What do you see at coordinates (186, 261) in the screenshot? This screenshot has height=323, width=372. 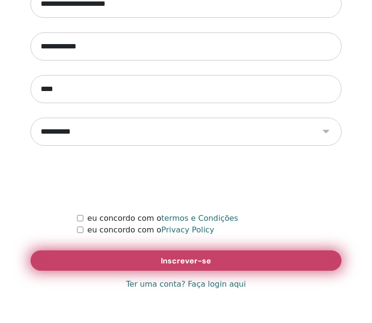 I see `span: Inscrever-se` at bounding box center [186, 261].